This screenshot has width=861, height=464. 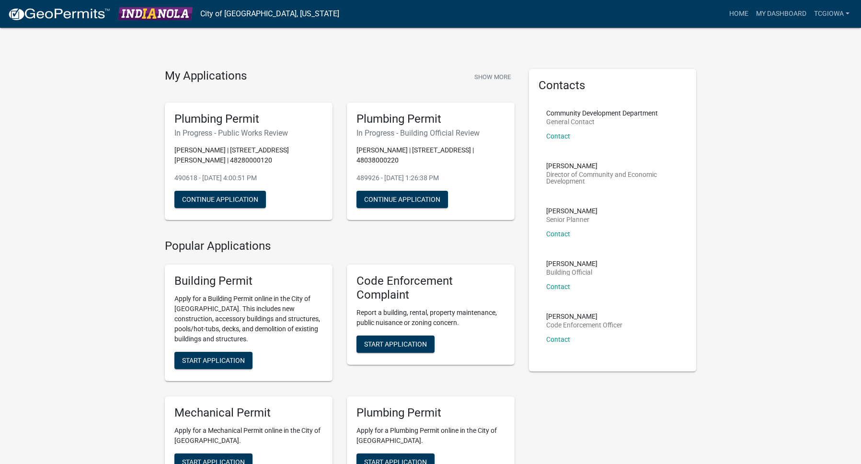 I want to click on h5: Contacts, so click(x=613, y=85).